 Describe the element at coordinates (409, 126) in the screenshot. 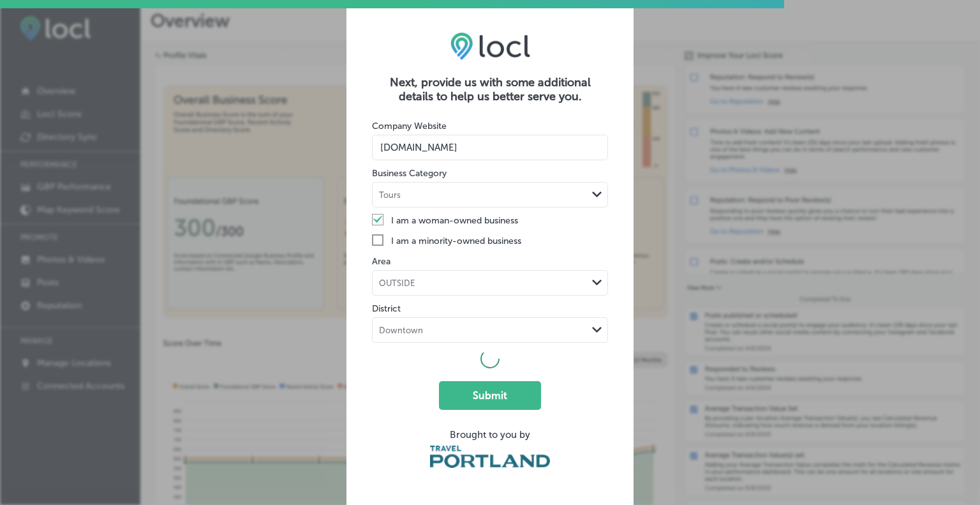

I see `label: Company Website` at that location.